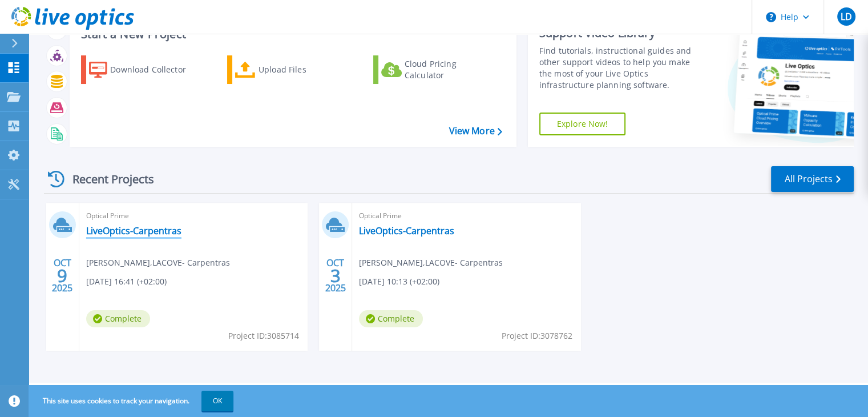 This screenshot has width=868, height=417. Describe the element at coordinates (290, 70) in the screenshot. I see `a: Upload Files` at that location.